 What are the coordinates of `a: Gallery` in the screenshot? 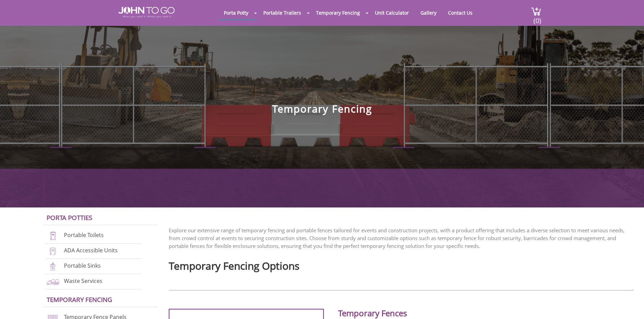 It's located at (428, 13).